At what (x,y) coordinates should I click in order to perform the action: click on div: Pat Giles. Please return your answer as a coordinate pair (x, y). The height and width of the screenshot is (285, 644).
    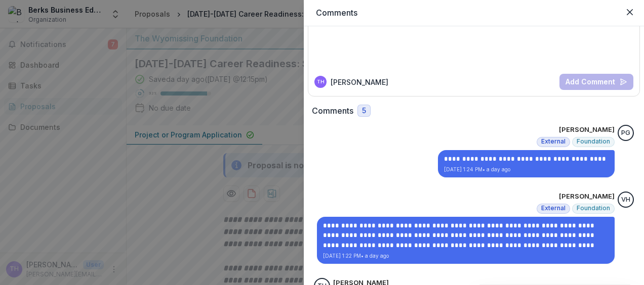
    Looking at the image, I should click on (626, 133).